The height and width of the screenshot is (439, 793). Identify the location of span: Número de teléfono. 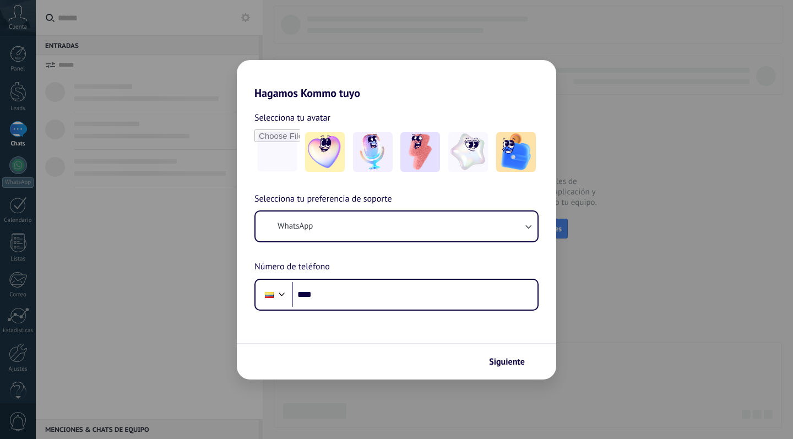
(292, 267).